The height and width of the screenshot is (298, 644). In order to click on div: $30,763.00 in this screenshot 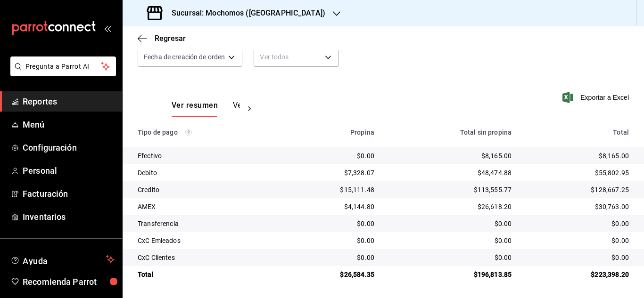, I will do `click(578, 207)`.